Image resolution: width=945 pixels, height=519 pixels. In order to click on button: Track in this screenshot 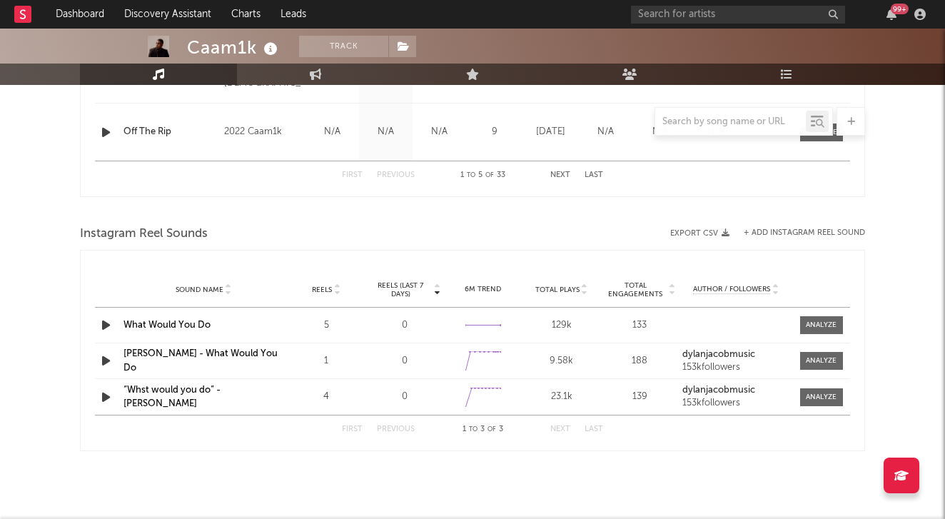, I will do `click(343, 46)`.